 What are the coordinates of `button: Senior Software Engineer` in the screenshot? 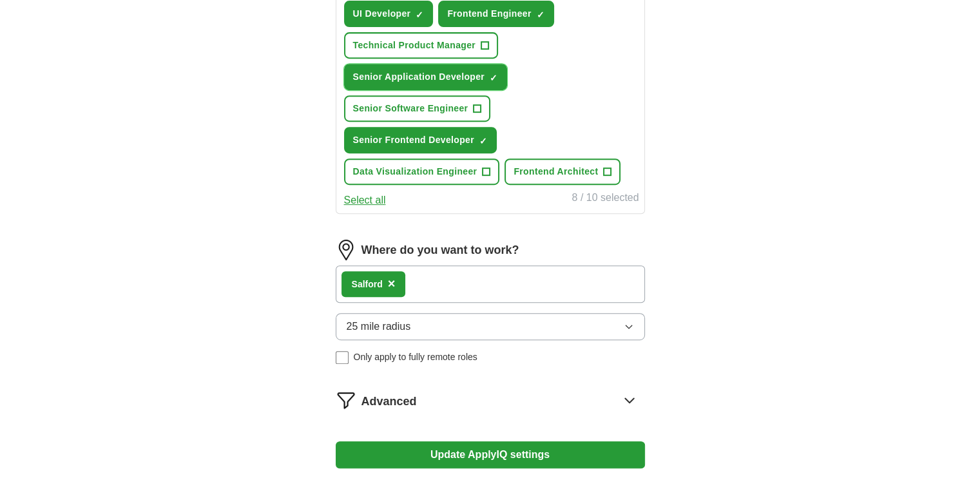 It's located at (417, 108).